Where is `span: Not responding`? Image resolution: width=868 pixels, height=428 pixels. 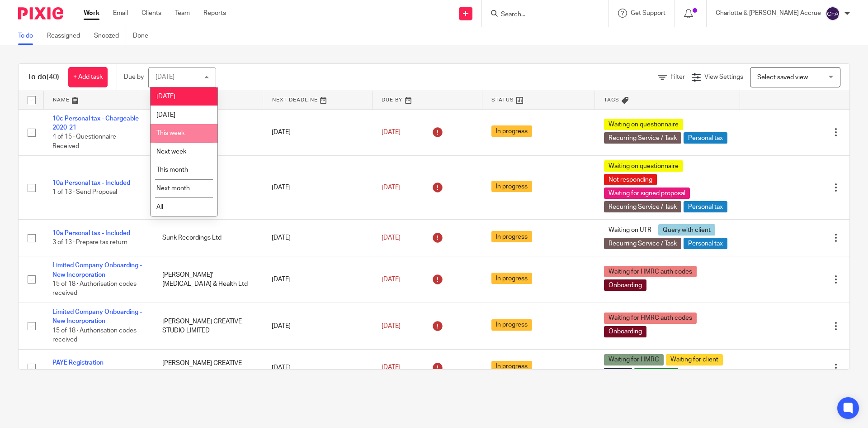
span: Not responding is located at coordinates (630, 179).